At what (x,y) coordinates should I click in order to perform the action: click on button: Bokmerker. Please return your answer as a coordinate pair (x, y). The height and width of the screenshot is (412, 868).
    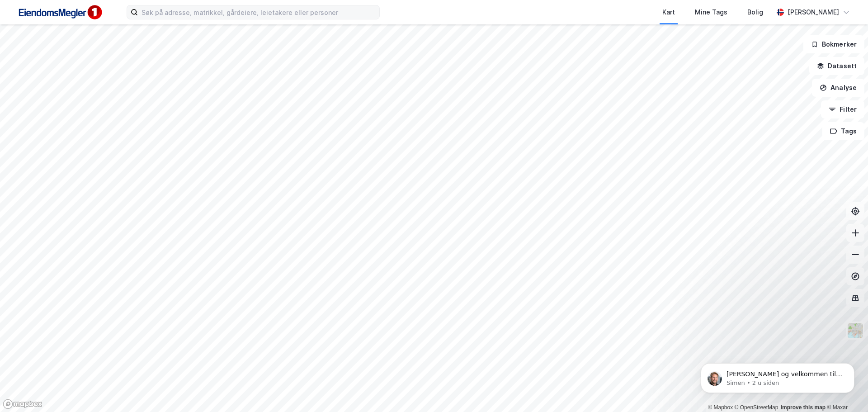
    Looking at the image, I should click on (834, 44).